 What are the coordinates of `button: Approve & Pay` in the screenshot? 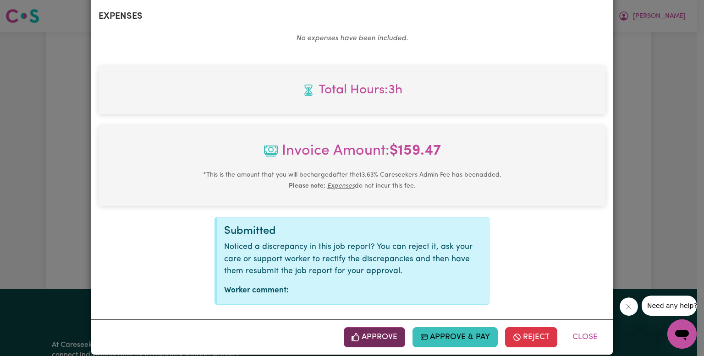 It's located at (455, 338).